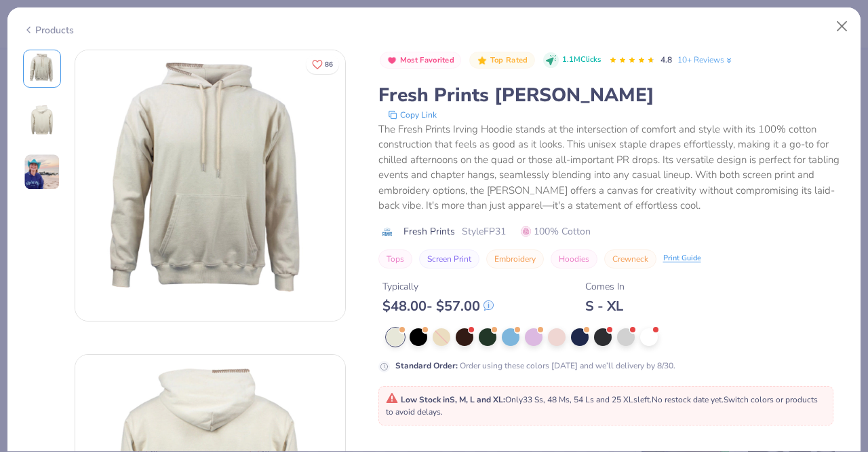 Image resolution: width=868 pixels, height=452 pixels. What do you see at coordinates (581, 59) in the screenshot?
I see `span: 1.1M Clicks` at bounding box center [581, 59].